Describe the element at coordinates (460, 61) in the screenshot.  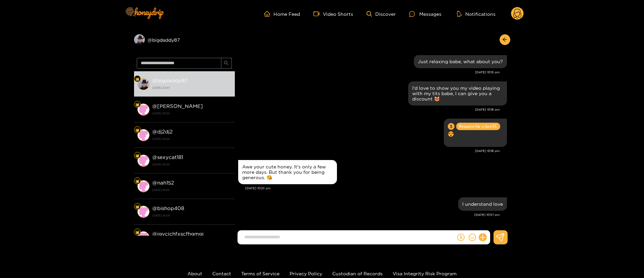
I see `div: Sep. 29, 10:15 pm` at that location.